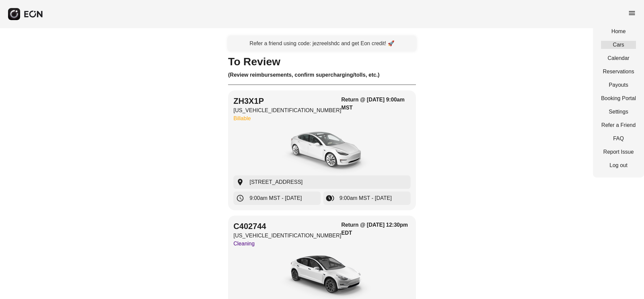 Image resolution: width=644 pixels, height=299 pixels. I want to click on h2: C402744, so click(287, 226).